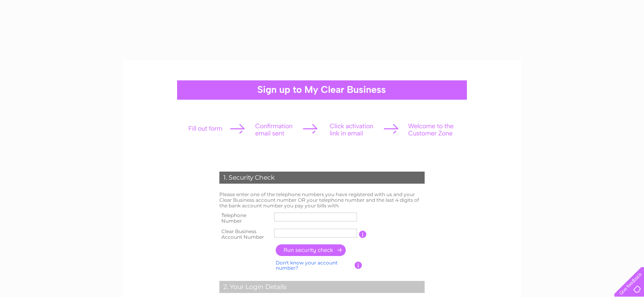 Image resolution: width=644 pixels, height=297 pixels. I want to click on div: 2. Your Login Details, so click(322, 287).